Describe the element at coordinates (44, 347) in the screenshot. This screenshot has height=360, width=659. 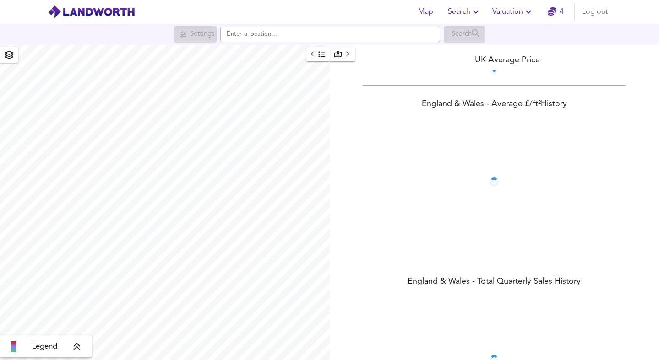
I see `span: Legend` at that location.